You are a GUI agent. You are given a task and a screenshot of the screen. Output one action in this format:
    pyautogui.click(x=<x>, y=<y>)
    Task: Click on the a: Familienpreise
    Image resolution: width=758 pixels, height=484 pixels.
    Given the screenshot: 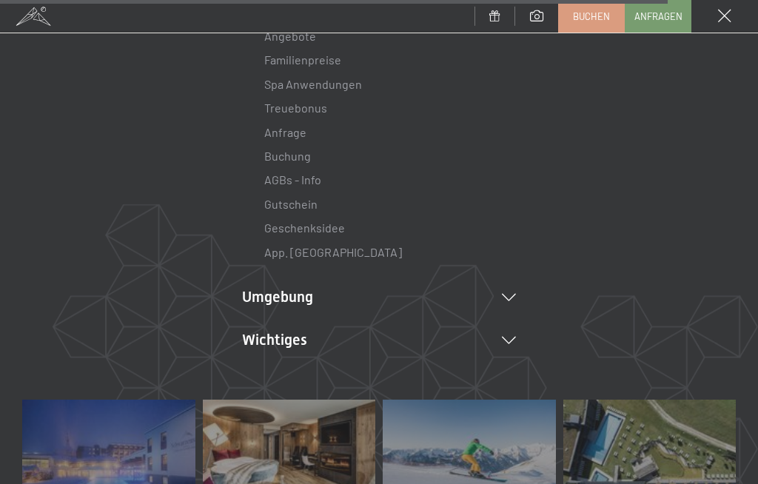 What is the action you would take?
    pyautogui.click(x=303, y=59)
    